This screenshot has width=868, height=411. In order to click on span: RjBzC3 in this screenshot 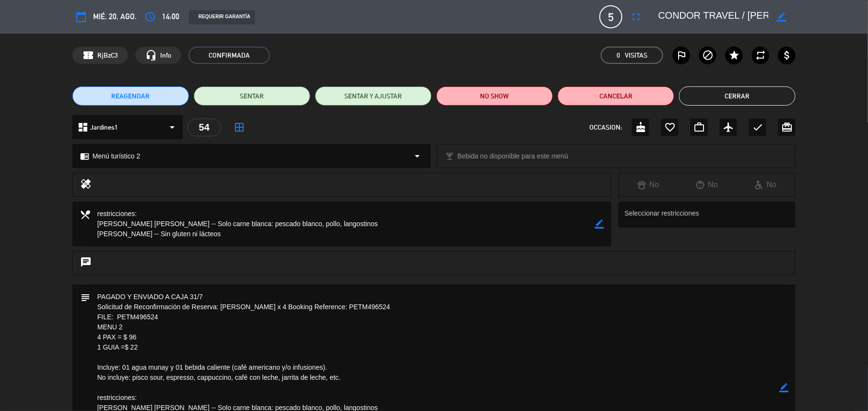, I will do `click(108, 55)`.